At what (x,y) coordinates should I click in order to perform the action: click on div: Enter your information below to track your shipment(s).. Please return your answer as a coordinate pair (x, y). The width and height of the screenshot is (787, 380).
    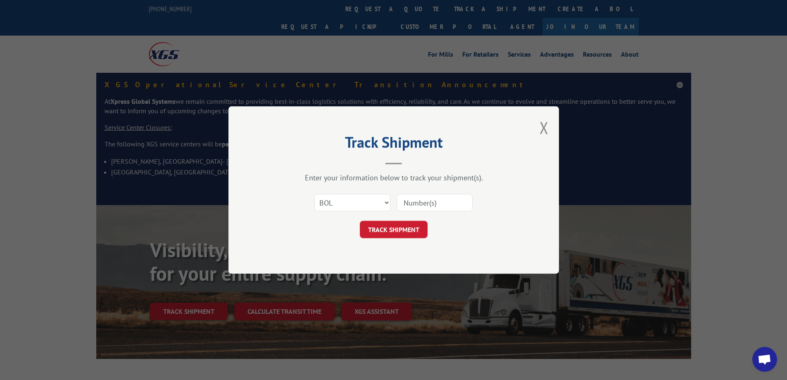
    Looking at the image, I should click on (394, 177).